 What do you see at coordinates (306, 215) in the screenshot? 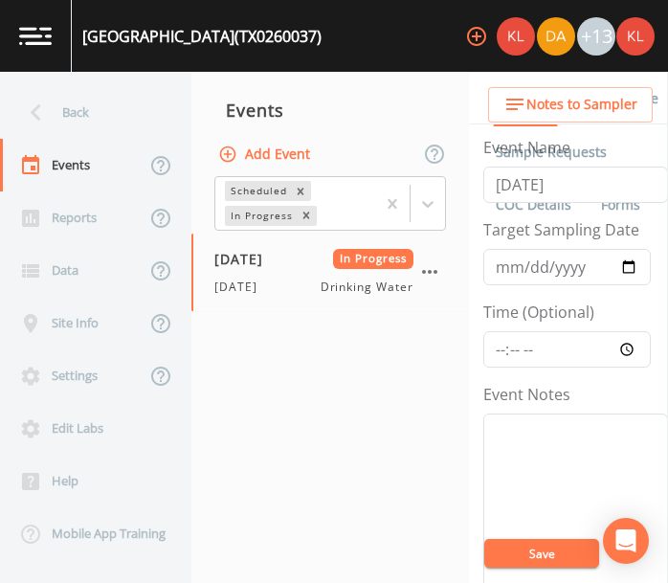
I see `div: Remove In Progress` at bounding box center [306, 215].